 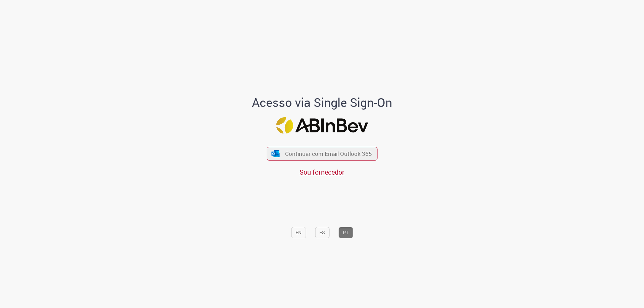 I want to click on h1: Acesso via Single Sign-On, so click(x=322, y=103).